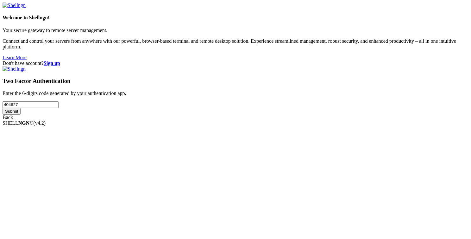 This screenshot has width=471, height=239. I want to click on b: NGN, so click(24, 123).